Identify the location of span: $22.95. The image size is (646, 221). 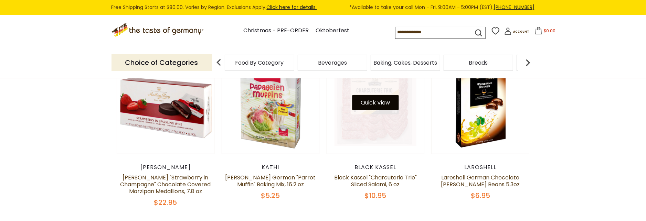
(165, 203).